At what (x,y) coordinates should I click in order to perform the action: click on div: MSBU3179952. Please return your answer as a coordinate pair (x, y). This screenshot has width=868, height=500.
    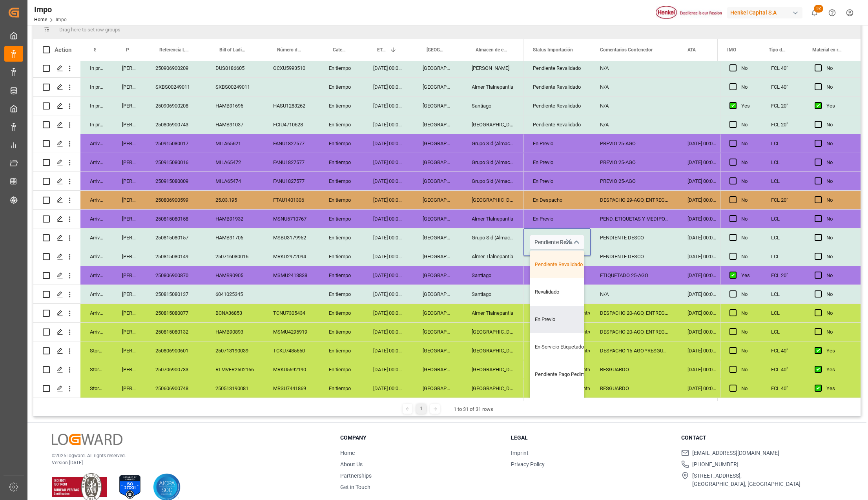
    Looking at the image, I should click on (291, 237).